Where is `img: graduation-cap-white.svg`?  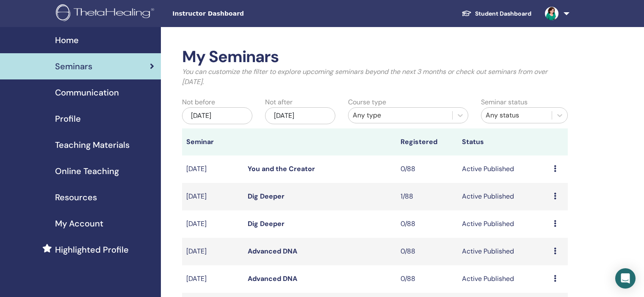 img: graduation-cap-white.svg is located at coordinates (466, 13).